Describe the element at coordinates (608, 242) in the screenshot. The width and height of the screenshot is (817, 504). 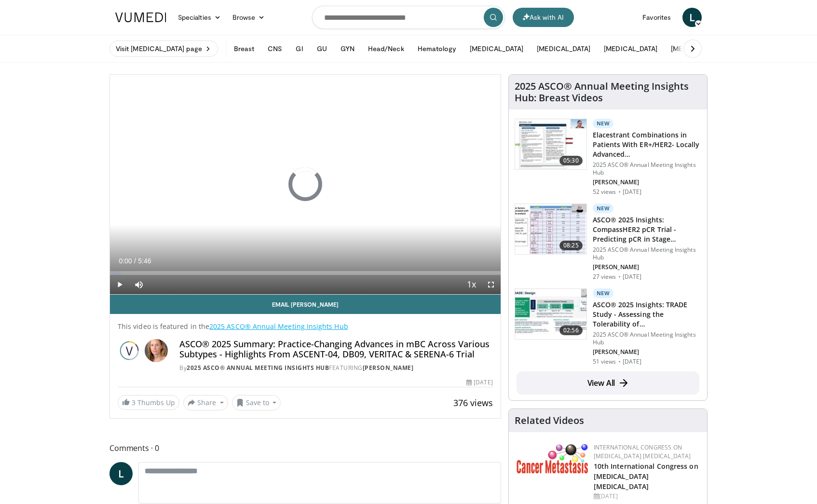
I see `a: 08:25 New ASCO® 2025 Insights: CompassHER2 pCR Trial - Predicting pCR in Stage… 2025 ASCO® Annual...` at that location.